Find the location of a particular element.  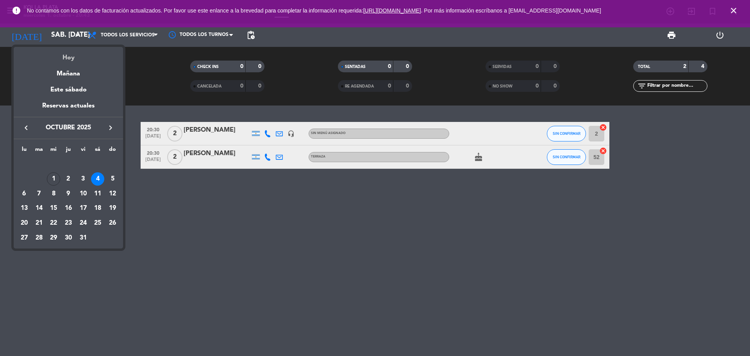

td: 24 de octubre de 2025 is located at coordinates (83, 223).